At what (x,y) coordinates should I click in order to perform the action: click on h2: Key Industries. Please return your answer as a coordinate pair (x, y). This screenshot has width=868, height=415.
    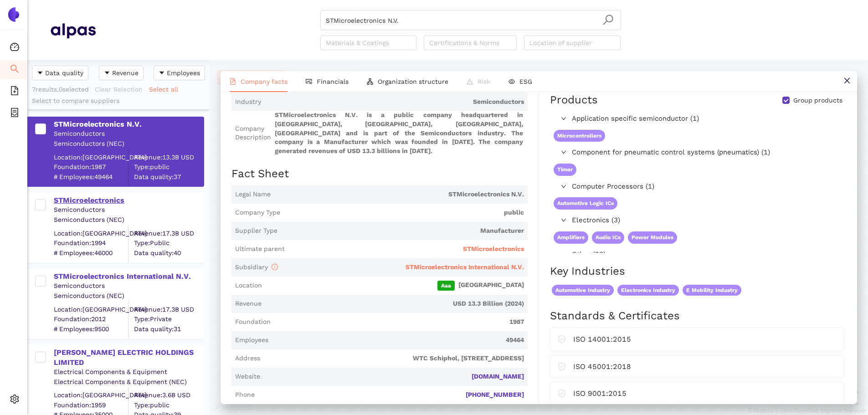
    Looking at the image, I should click on (698, 271).